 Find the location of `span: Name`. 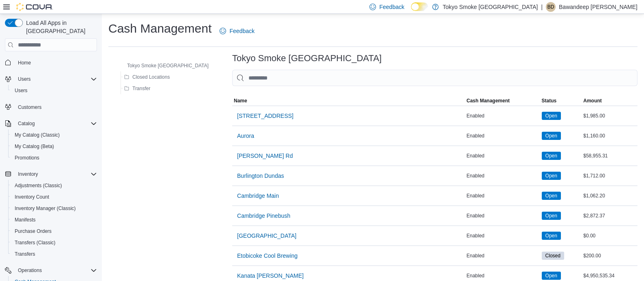

span: Name is located at coordinates (240, 101).